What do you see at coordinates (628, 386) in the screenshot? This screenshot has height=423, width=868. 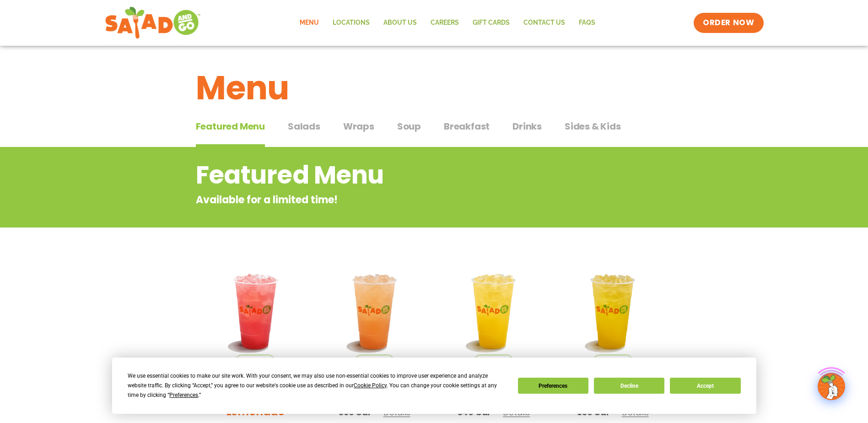 I see `button: Decline` at bounding box center [628, 386].